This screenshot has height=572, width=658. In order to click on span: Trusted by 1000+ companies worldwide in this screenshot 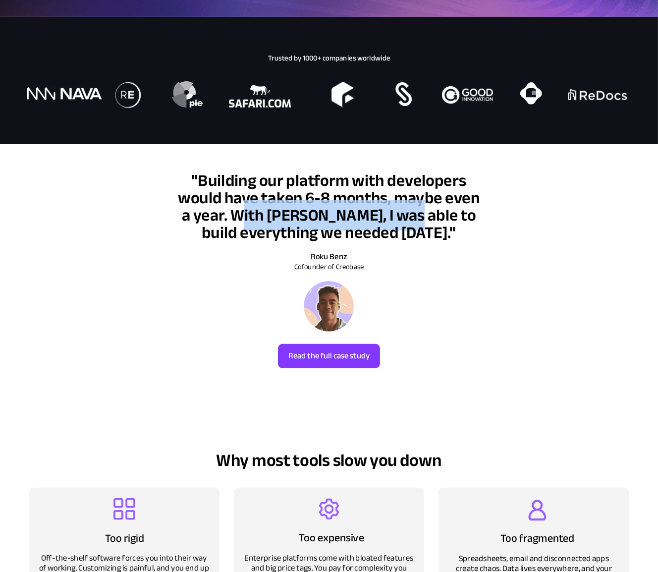, I will do `click(329, 58)`.